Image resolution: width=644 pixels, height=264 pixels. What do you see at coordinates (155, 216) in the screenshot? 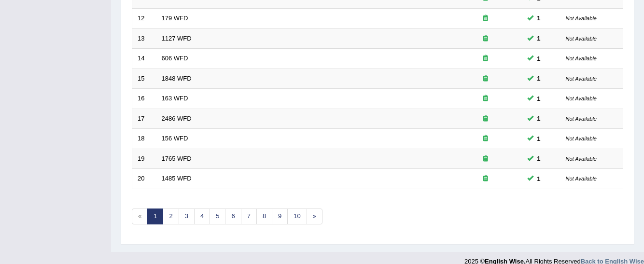
I see `a: 1` at bounding box center [155, 216].